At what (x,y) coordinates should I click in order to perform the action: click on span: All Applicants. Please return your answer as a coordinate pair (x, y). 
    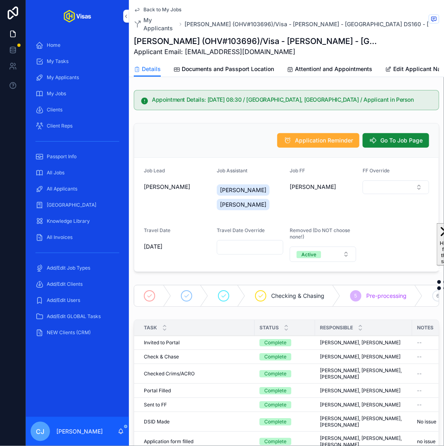
    Looking at the image, I should click on (62, 189).